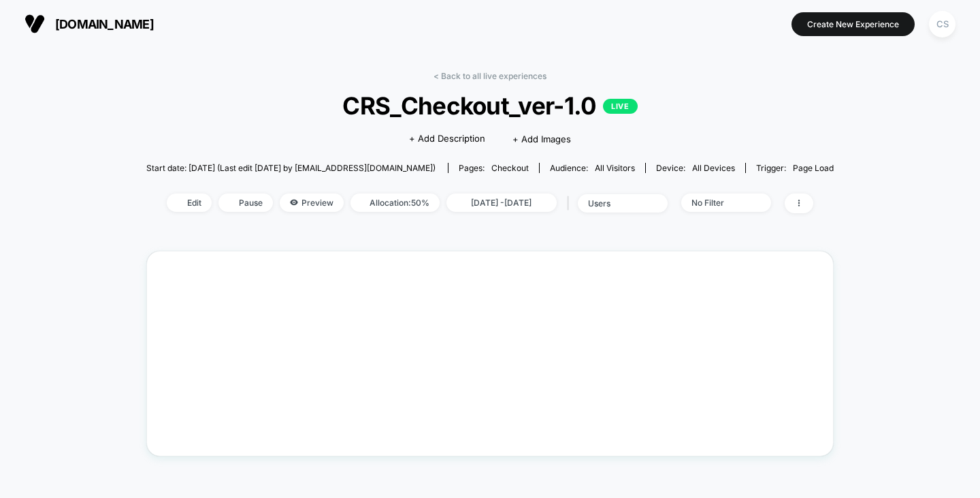  What do you see at coordinates (189, 202) in the screenshot?
I see `span: Edit` at bounding box center [189, 202].